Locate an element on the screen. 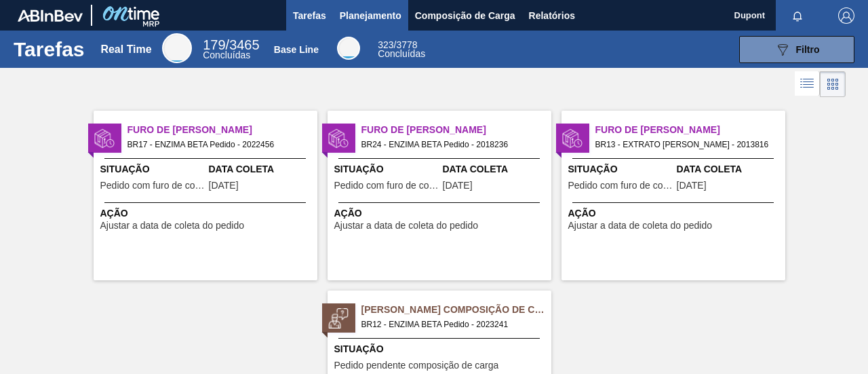  span: 25/08/2025 is located at coordinates (691, 185).